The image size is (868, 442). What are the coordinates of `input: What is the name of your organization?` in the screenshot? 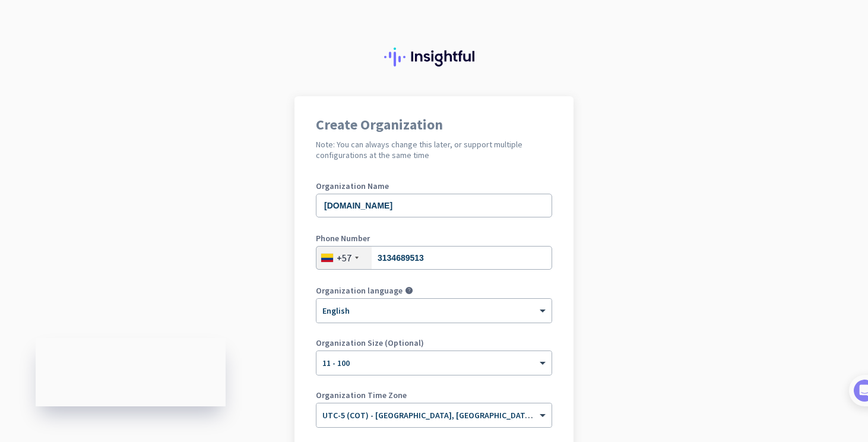 It's located at (434, 205).